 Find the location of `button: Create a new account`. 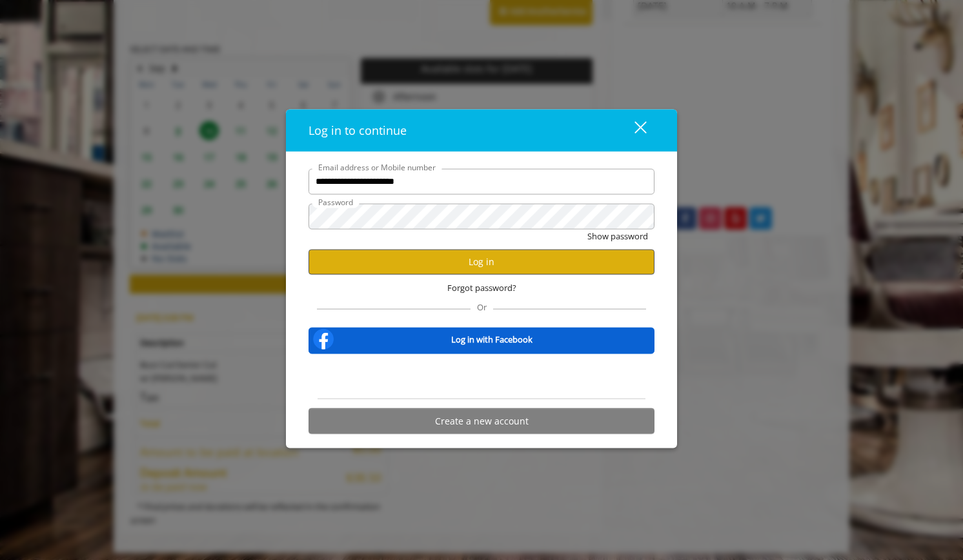

button: Create a new account is located at coordinates (482, 421).